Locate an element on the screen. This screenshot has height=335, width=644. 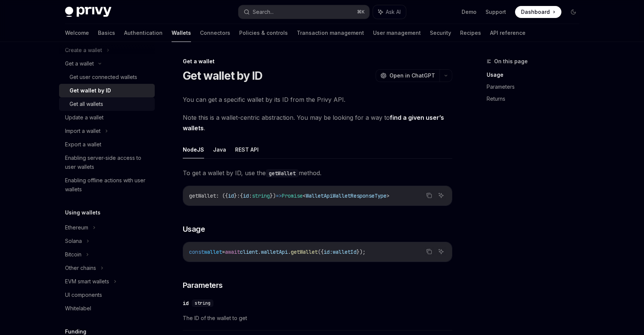
div: id is located at coordinates (186, 303).